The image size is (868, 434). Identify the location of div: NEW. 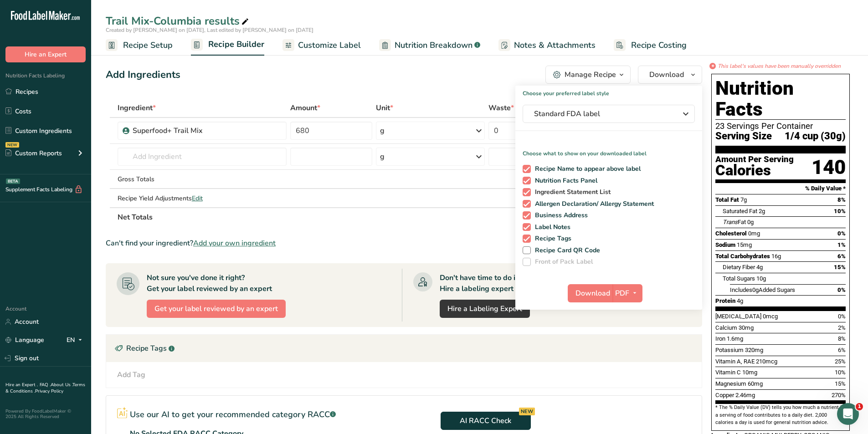
(12, 145).